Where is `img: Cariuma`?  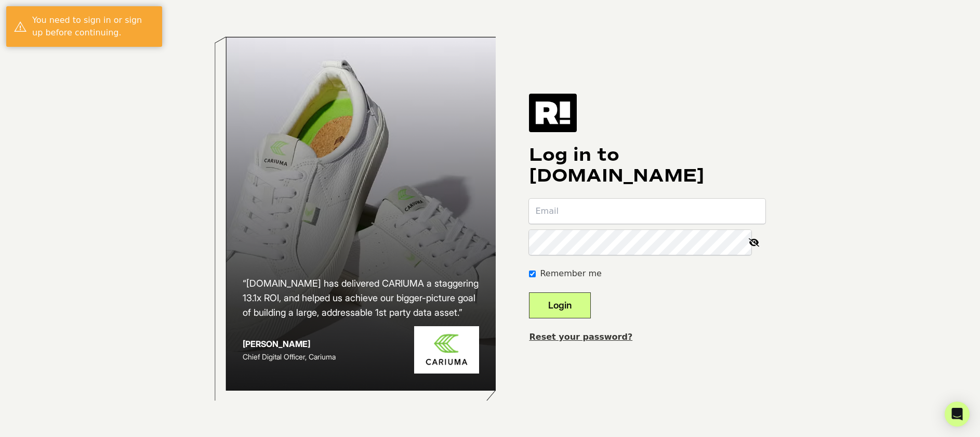
img: Cariuma is located at coordinates (446, 349).